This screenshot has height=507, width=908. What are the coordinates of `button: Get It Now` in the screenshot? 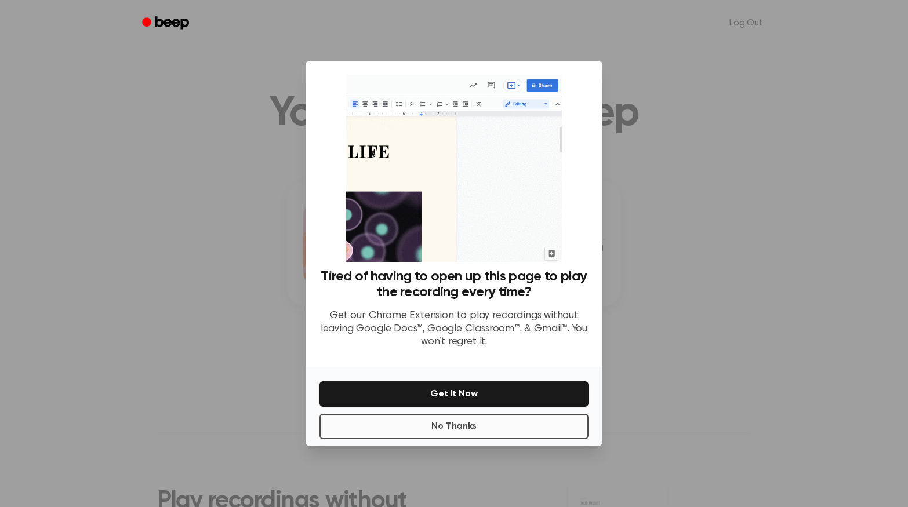 It's located at (454, 394).